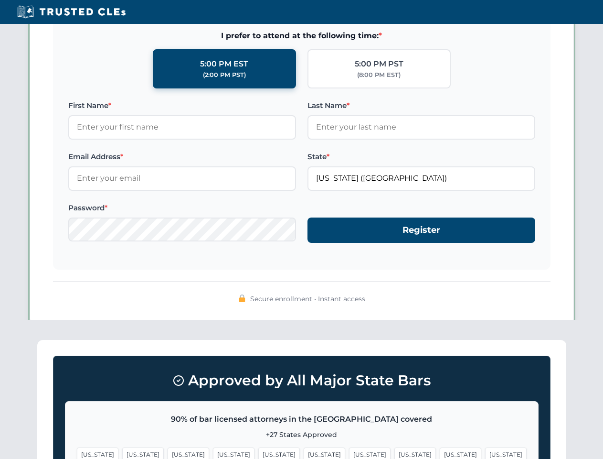 This screenshot has width=603, height=459. What do you see at coordinates (71, 12) in the screenshot?
I see `img: Trusted CLEs` at bounding box center [71, 12].